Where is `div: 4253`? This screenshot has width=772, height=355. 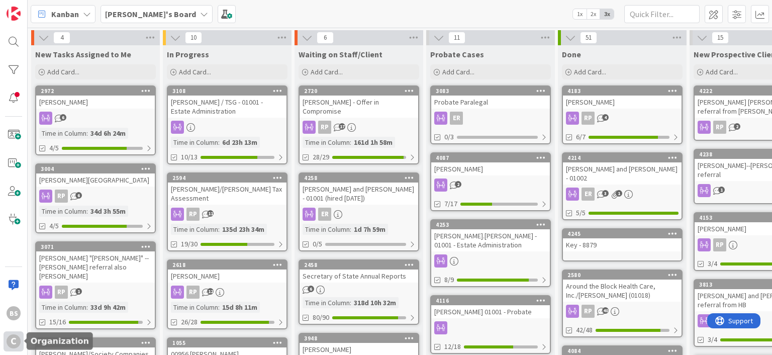 div: 4253 is located at coordinates (493, 225).